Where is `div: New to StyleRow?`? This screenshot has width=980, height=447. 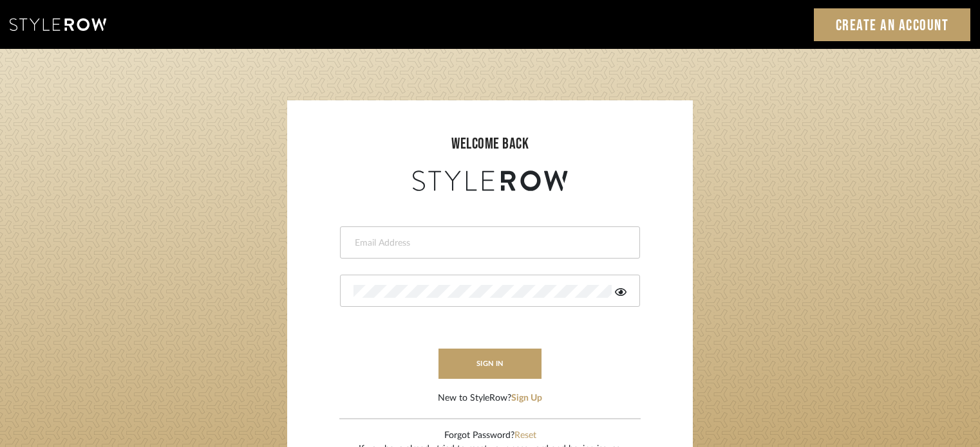 div: New to StyleRow? is located at coordinates (490, 399).